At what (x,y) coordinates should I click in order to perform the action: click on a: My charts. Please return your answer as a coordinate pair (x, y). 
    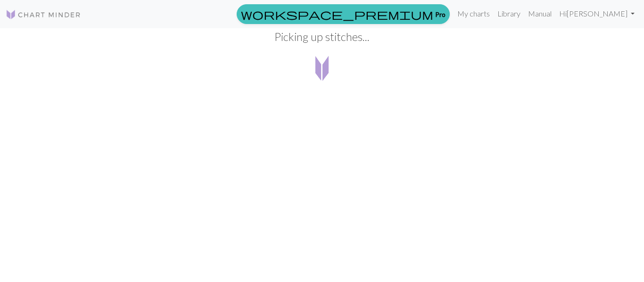
    Looking at the image, I should click on (473, 14).